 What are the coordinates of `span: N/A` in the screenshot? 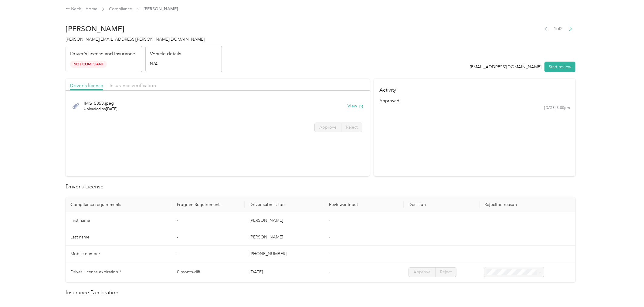 It's located at (154, 63).